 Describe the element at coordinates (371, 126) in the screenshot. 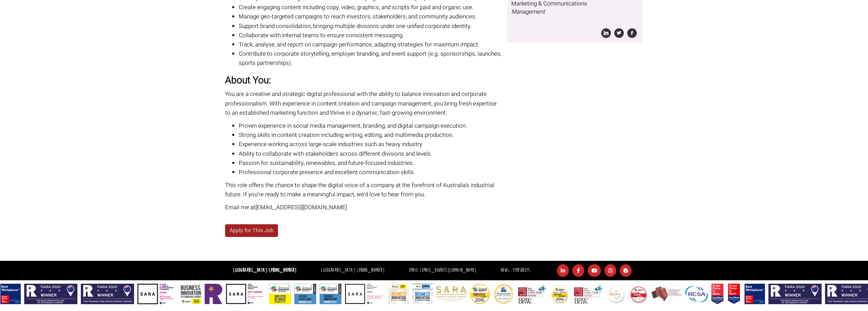

I see `li: Proven experience in social media management, branding, and digital campaign execution.` at that location.